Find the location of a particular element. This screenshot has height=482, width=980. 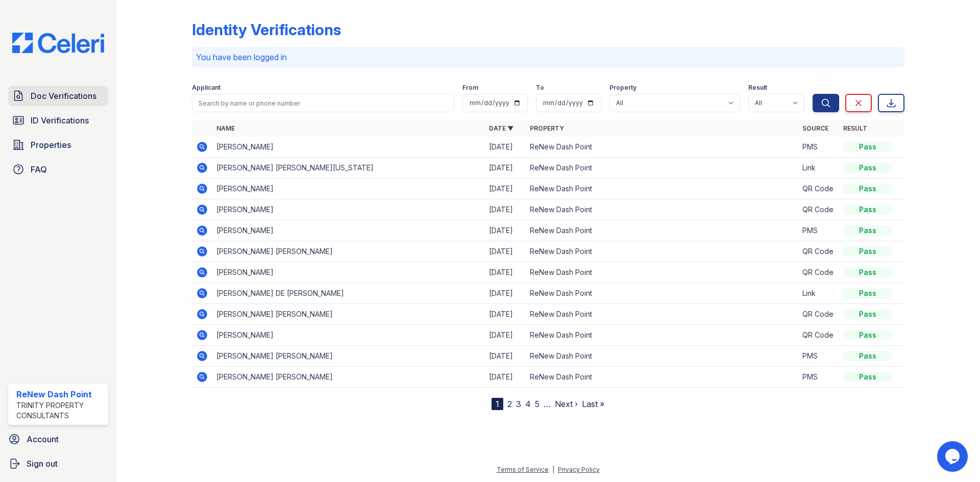

a: 2 is located at coordinates (509, 404).